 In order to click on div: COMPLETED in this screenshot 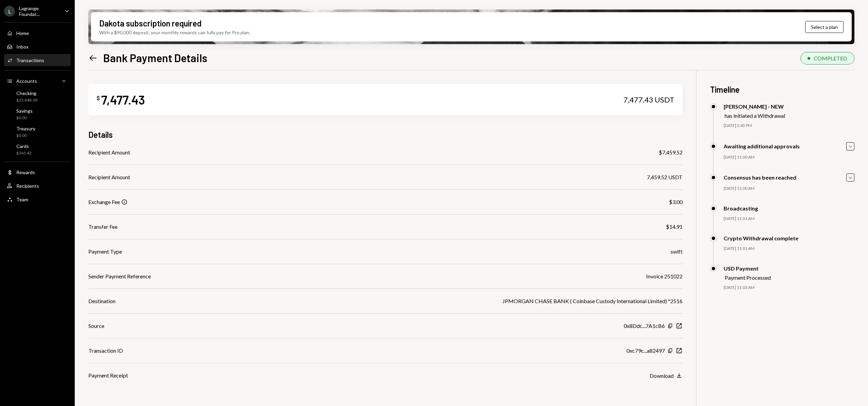, I will do `click(830, 58)`.